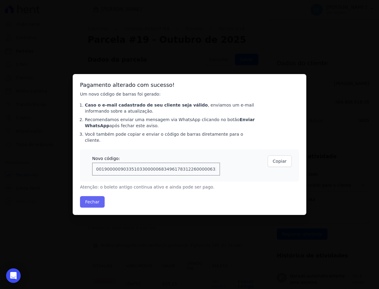 The height and width of the screenshot is (289, 379). What do you see at coordinates (167, 94) in the screenshot?
I see `p: Um novo código de barras foi gerado:` at bounding box center [167, 94].